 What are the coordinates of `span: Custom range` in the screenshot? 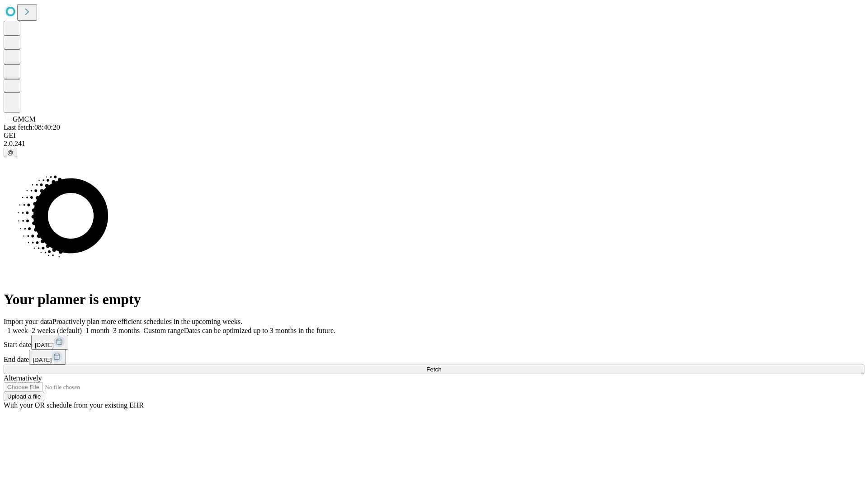 It's located at (163, 331).